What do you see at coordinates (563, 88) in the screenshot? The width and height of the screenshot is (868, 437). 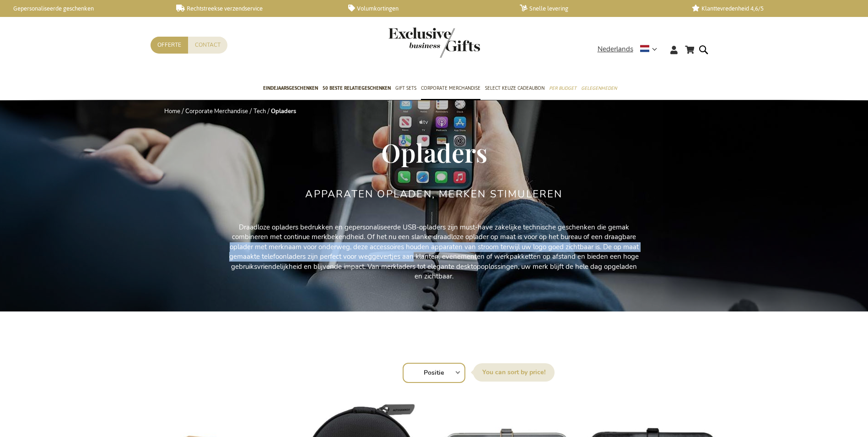 I see `span: Per Budget` at bounding box center [563, 88].